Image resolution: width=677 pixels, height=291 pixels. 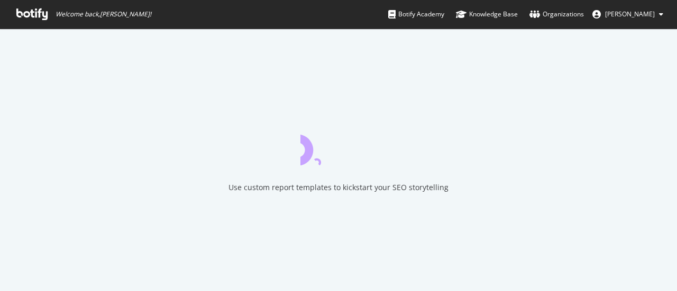 What do you see at coordinates (338, 146) in the screenshot?
I see `div: animation` at bounding box center [338, 146].